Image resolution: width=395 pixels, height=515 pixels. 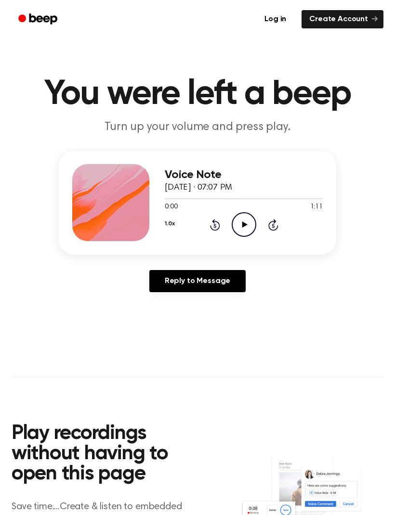 What do you see at coordinates (171, 207) in the screenshot?
I see `span: 0:00` at bounding box center [171, 207].